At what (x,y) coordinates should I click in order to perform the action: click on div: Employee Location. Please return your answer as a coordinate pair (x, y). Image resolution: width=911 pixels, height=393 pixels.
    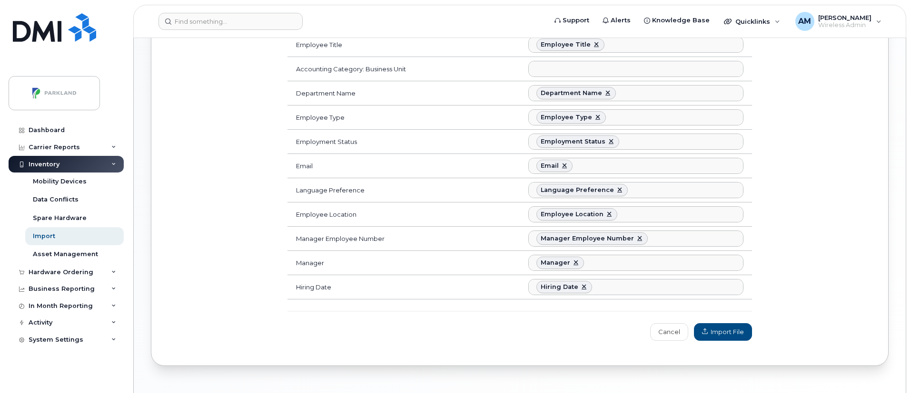
    Looking at the image, I should click on (572, 215).